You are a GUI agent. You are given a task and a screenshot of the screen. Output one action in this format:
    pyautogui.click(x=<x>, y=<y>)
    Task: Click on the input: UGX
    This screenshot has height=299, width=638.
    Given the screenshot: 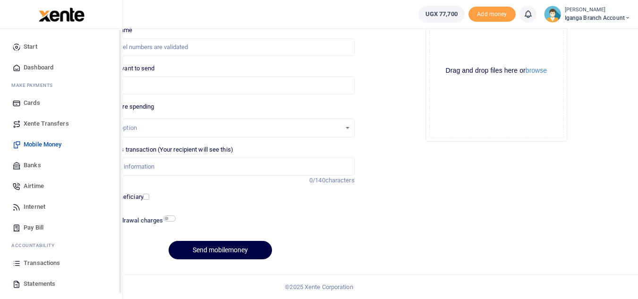 What is the action you would take?
    pyautogui.click(x=220, y=85)
    